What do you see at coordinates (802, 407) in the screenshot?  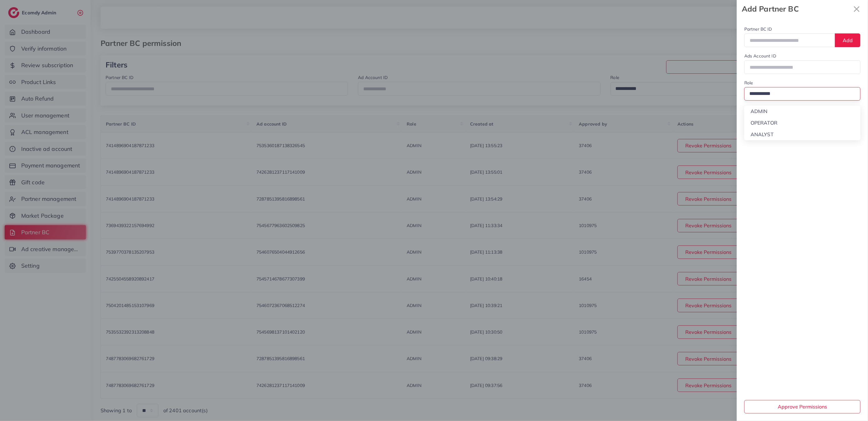 I see `button: Approve Permissions` at bounding box center [802, 407].